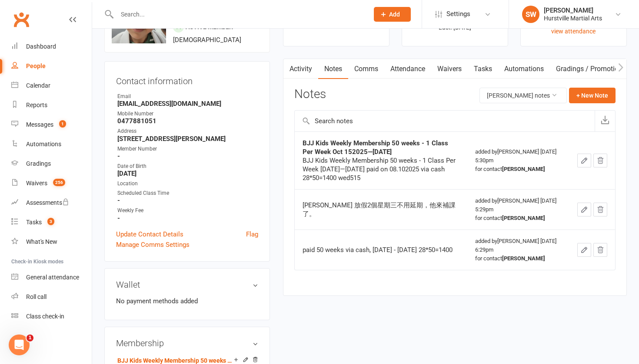  Describe the element at coordinates (187, 301) in the screenshot. I see `li: No payment methods added` at that location.